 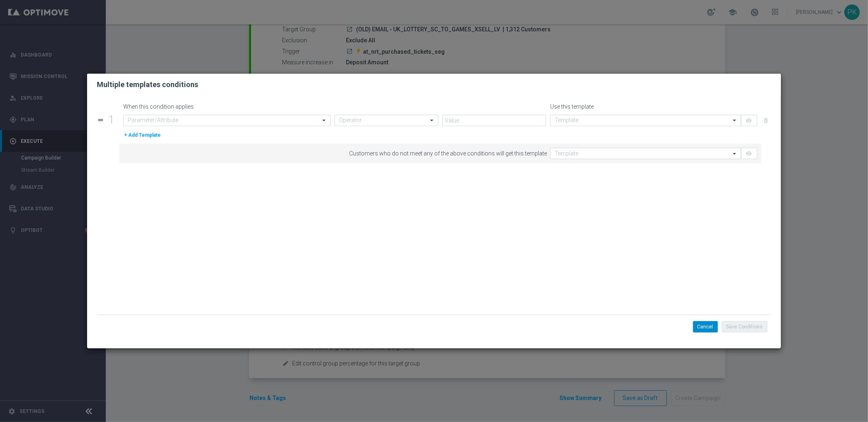 What do you see at coordinates (142, 135) in the screenshot?
I see `button: + Add Template` at bounding box center [142, 135].